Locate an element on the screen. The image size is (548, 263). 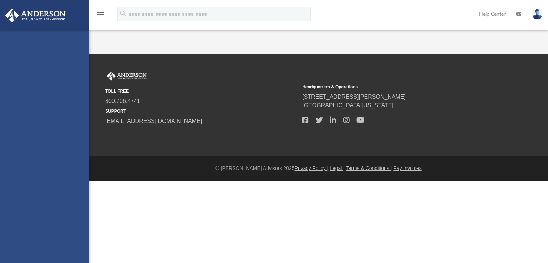
small: Headquarters & Operations is located at coordinates (398, 87).